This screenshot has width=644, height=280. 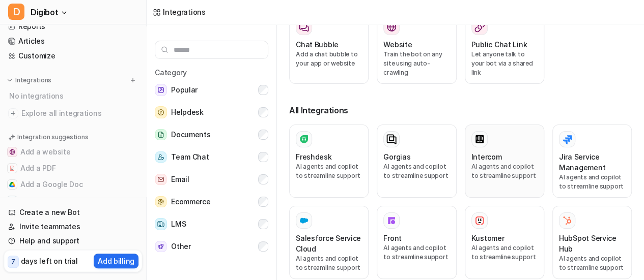 What do you see at coordinates (185, 90) in the screenshot?
I see `span: Popular` at bounding box center [185, 90].